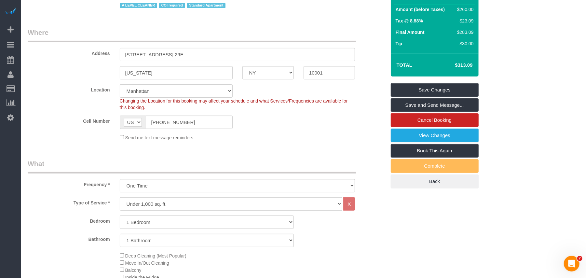 The image size is (586, 278). What do you see at coordinates (176, 73) in the screenshot?
I see `input: City` at bounding box center [176, 73].